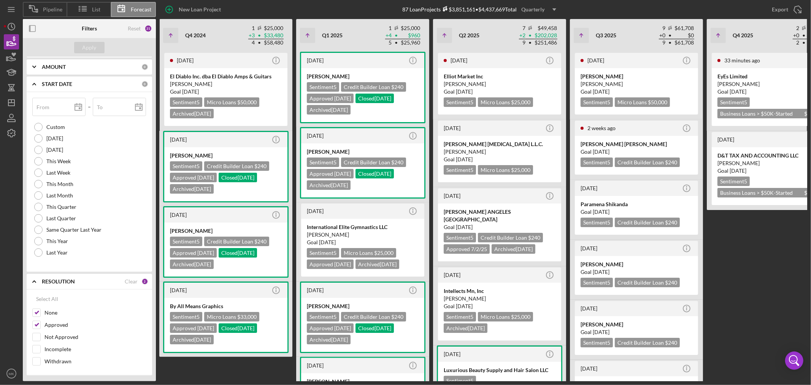 The width and height of the screenshot is (811, 385). Describe the element at coordinates (458, 9) in the screenshot. I see `div: $3,851,161` at that location.